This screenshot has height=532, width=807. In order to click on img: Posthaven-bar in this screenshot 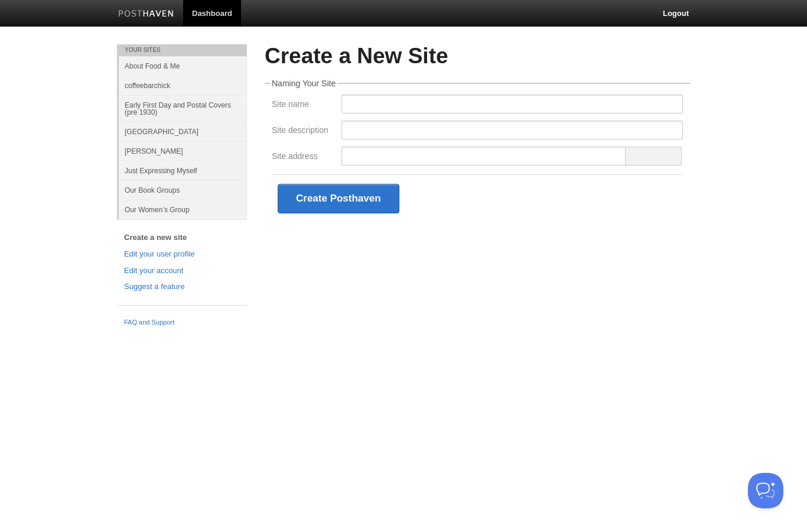, I will do `click(146, 14)`.